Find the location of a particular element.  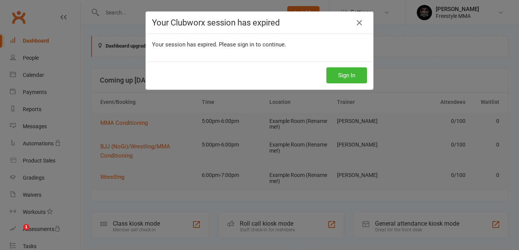

button: Sign In is located at coordinates (347, 75).